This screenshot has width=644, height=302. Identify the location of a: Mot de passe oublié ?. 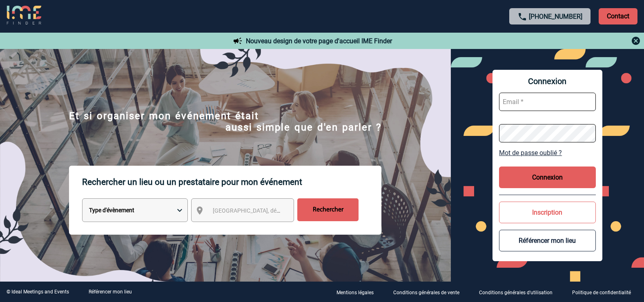
(547, 153).